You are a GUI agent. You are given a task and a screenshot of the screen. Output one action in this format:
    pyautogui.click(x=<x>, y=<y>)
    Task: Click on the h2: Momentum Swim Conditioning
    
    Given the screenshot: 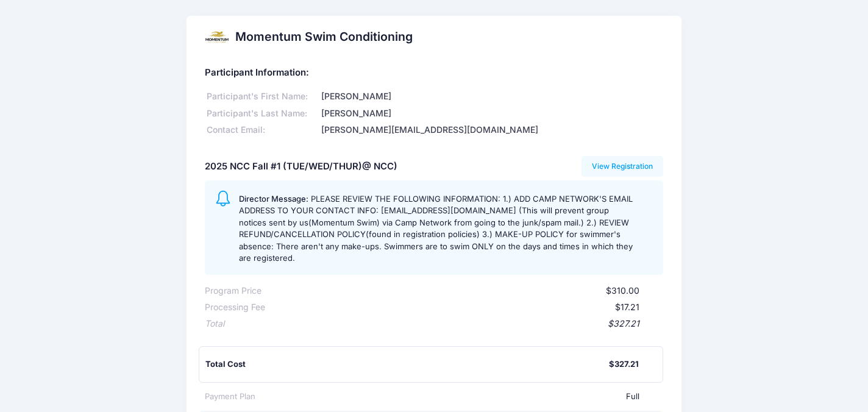 What is the action you would take?
    pyautogui.click(x=324, y=37)
    